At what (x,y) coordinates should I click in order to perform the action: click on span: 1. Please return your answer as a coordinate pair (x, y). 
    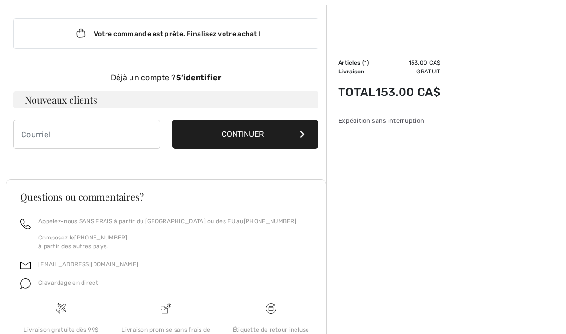
    Looking at the image, I should click on (365, 63).